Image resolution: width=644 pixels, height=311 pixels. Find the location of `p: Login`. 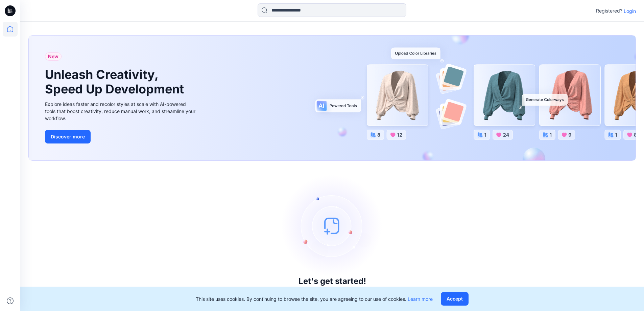

p: Login is located at coordinates (630, 11).